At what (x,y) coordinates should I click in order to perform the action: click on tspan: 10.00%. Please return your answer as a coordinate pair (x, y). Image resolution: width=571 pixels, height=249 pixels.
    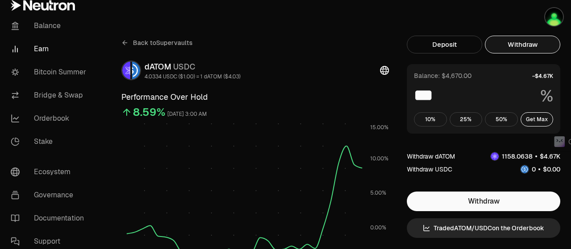
    Looking at the image, I should click on (379, 159).